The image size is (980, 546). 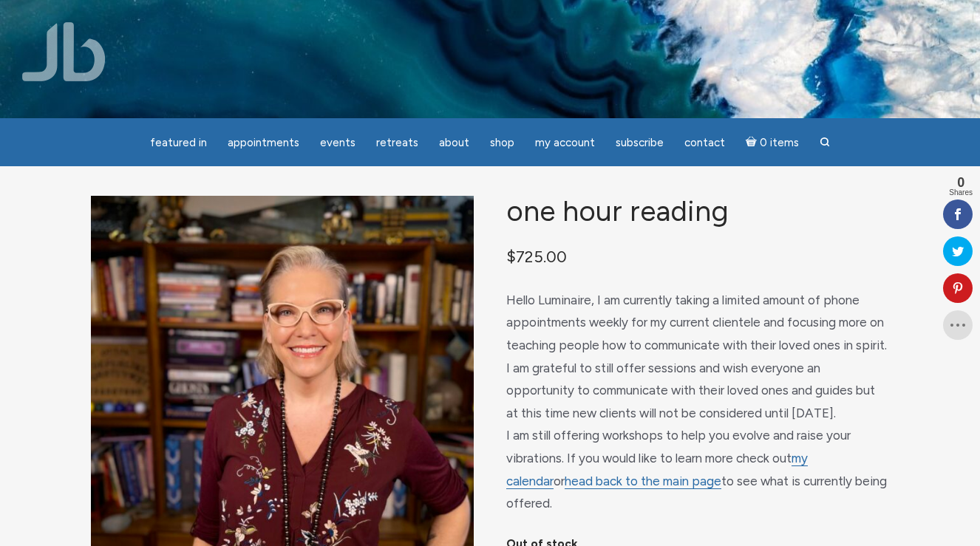 I want to click on a: Shop, so click(x=502, y=143).